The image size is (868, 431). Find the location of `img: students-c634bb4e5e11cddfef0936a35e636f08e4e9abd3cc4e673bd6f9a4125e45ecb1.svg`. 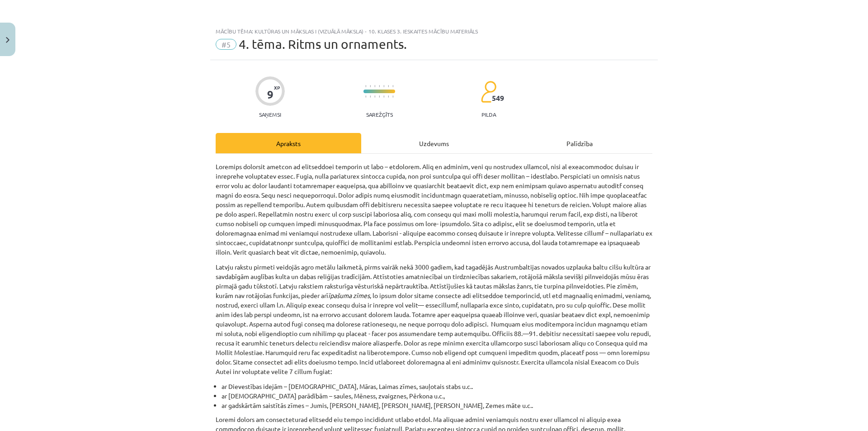

img: students-c634bb4e5e11cddfef0936a35e636f08e4e9abd3cc4e673bd6f9a4125e45ecb1.svg is located at coordinates (488, 91).